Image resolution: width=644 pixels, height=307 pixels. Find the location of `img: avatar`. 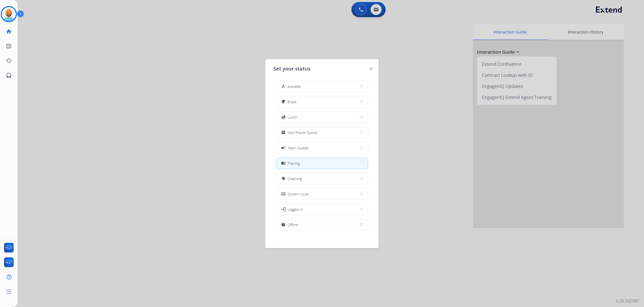

img: avatar is located at coordinates (9, 14).